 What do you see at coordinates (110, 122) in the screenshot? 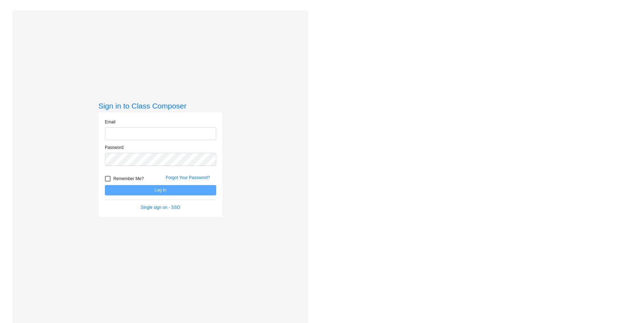
I see `label: Email` at bounding box center [110, 122].